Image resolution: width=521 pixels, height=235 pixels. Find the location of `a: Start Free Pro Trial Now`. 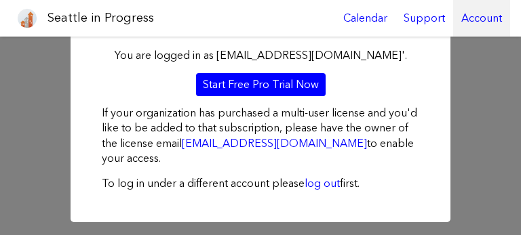

a: Start Free Pro Trial Now is located at coordinates (261, 85).